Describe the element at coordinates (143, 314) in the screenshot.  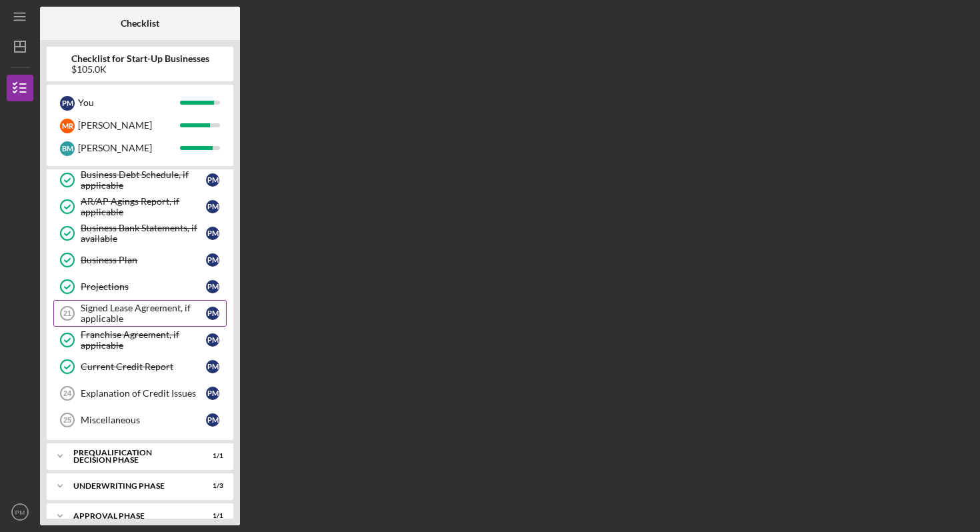
I see `div: Signed Lease Agreement, if applicable` at that location.